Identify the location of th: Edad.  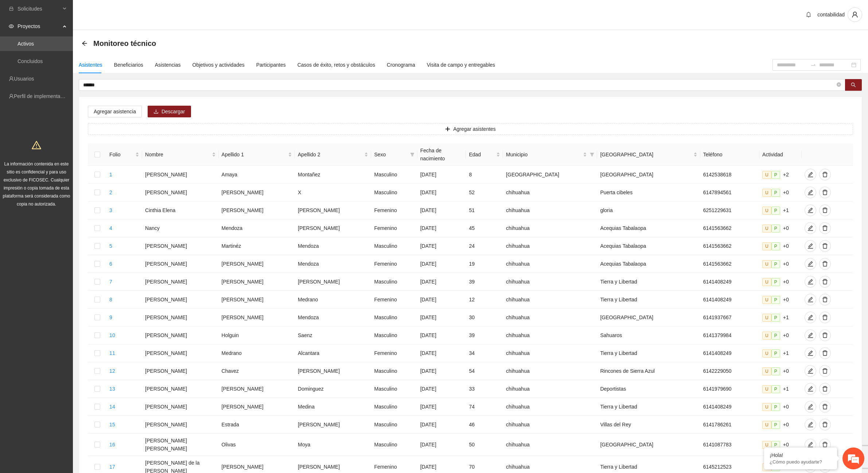
(484, 154).